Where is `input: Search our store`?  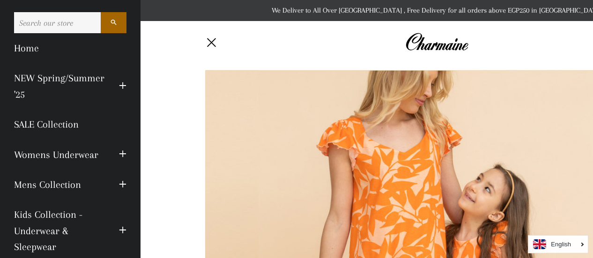 input: Search our store is located at coordinates (57, 22).